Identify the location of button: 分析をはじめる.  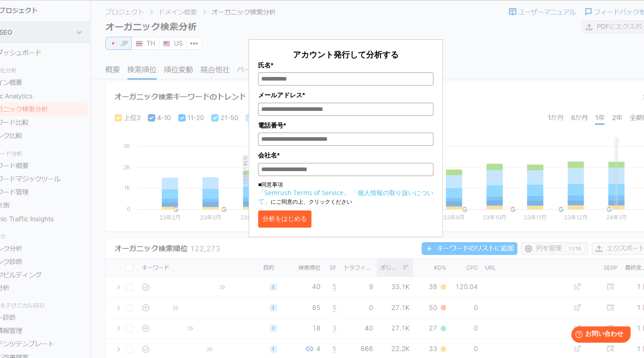
(285, 219).